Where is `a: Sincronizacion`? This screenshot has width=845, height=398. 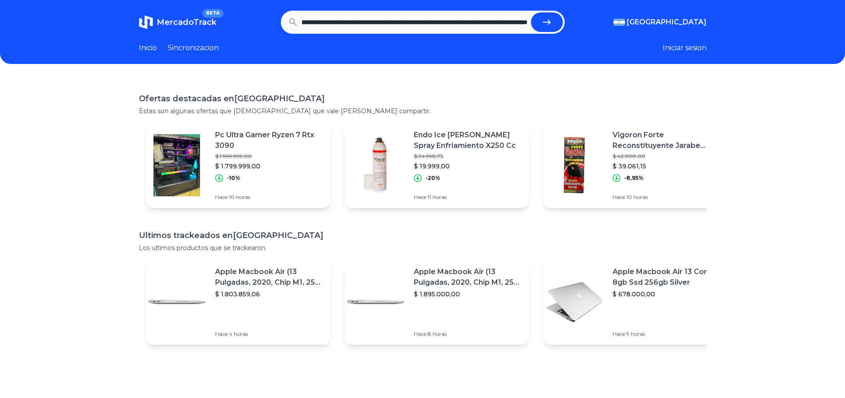
a: Sincronizacion is located at coordinates (193, 48).